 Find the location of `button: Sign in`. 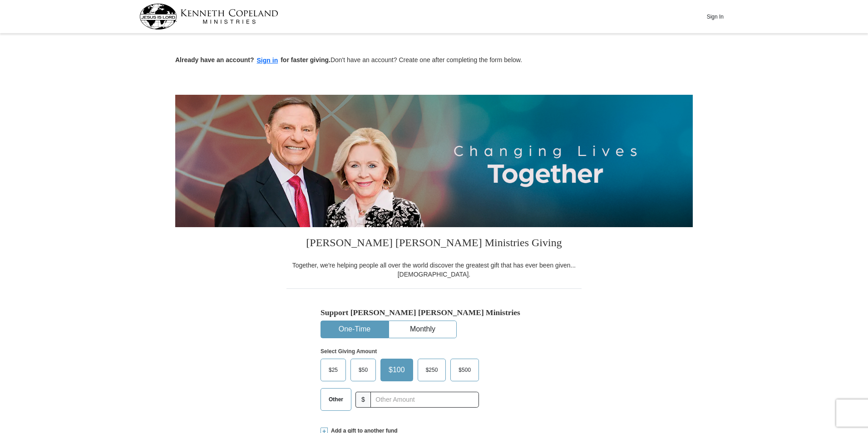

button: Sign in is located at coordinates (267, 60).